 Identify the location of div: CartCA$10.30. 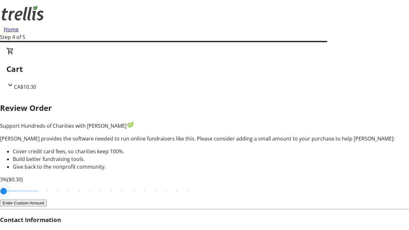
(204, 69).